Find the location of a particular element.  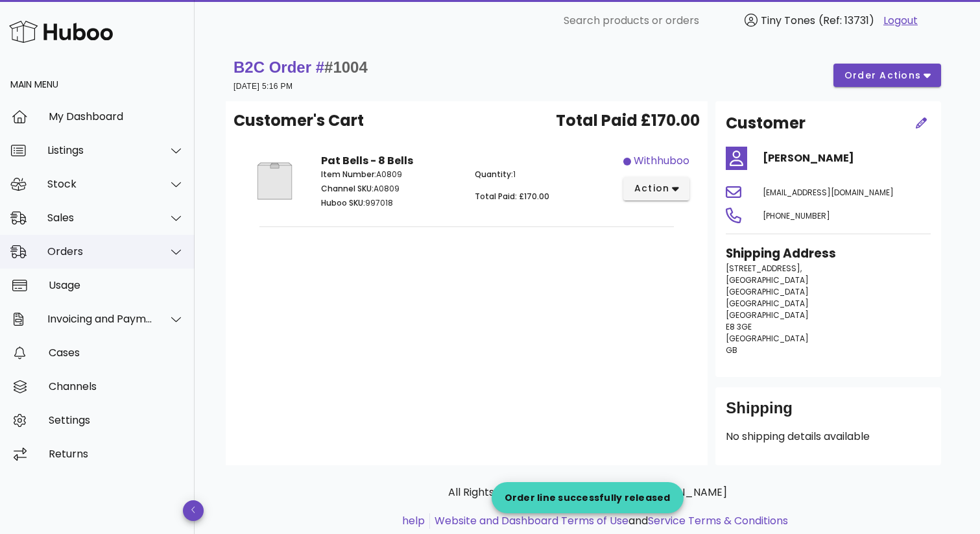

p: 997018 is located at coordinates (389, 203).